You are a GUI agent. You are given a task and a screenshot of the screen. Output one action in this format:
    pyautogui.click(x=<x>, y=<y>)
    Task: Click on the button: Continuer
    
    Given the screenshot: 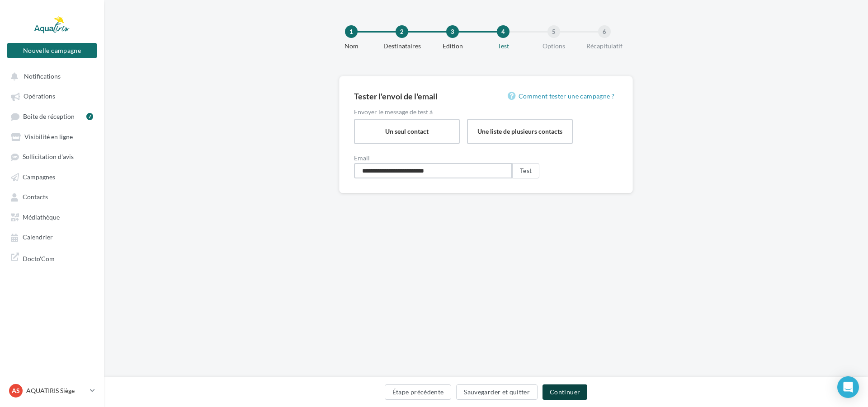 What is the action you would take?
    pyautogui.click(x=565, y=392)
    